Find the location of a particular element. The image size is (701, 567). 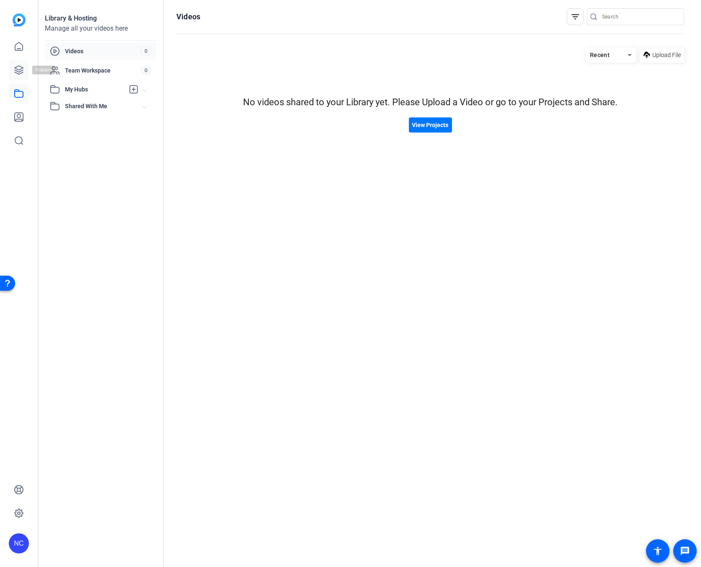

span: My Hubs is located at coordinates (95, 89).